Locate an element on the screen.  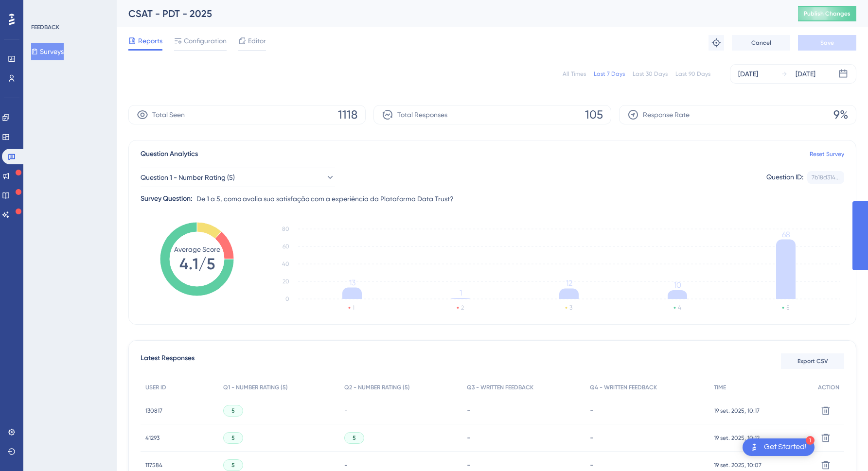
span: Save is located at coordinates (827, 42).